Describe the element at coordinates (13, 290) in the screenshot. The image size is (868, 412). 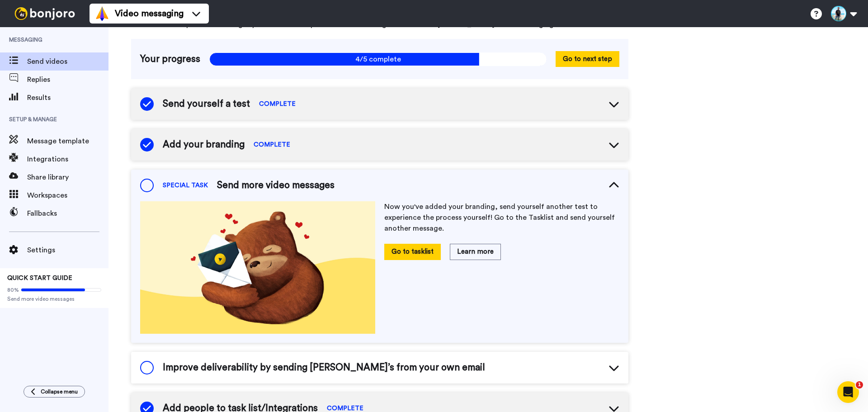
I see `span: 80%` at that location.